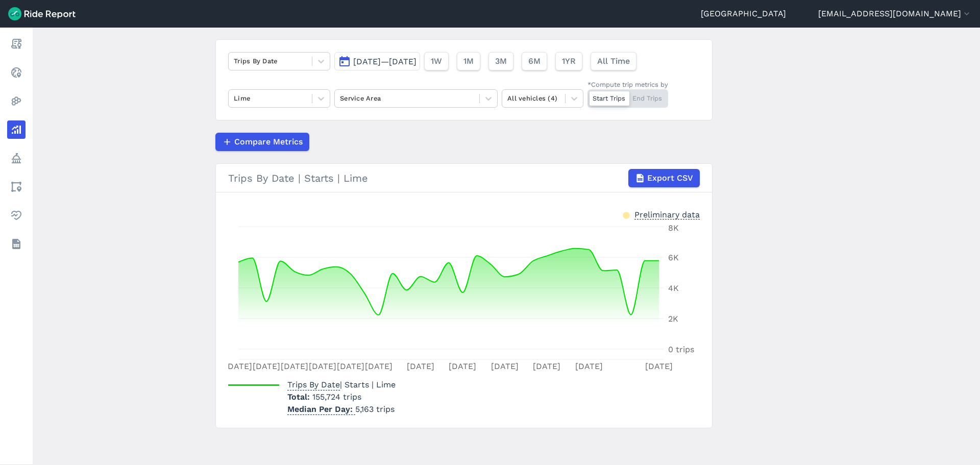 Image resolution: width=980 pixels, height=465 pixels. Describe the element at coordinates (673, 257) in the screenshot. I see `tspan: 6K` at that location.